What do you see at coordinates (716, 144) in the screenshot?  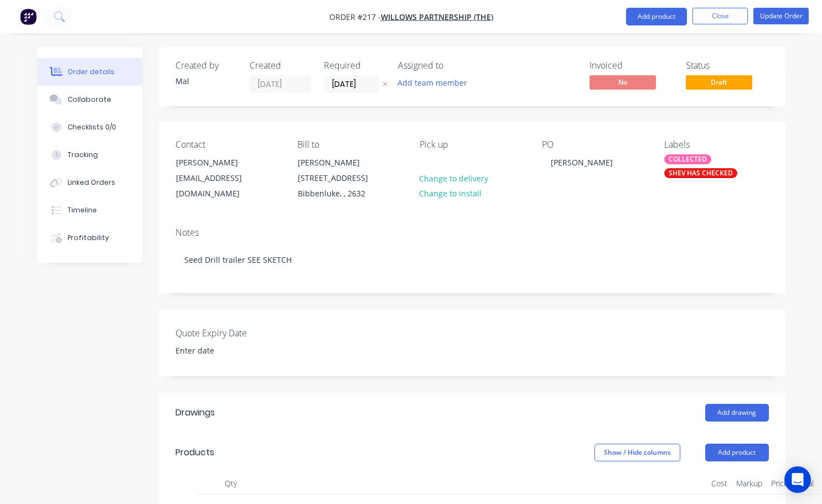 I see `div: Labels` at bounding box center [716, 144].